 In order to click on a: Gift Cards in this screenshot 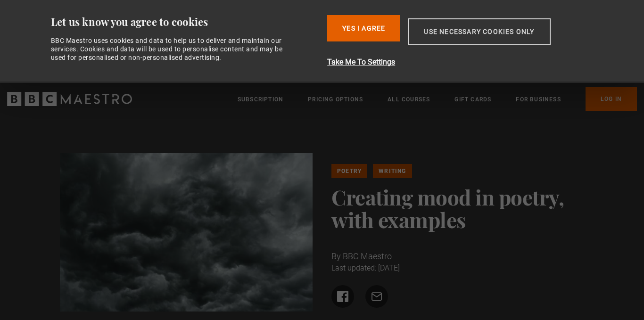, I will do `click(472, 99)`.